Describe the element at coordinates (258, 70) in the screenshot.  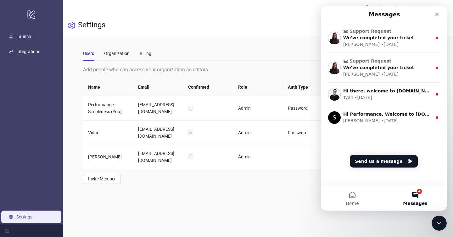
I see `div: Add people who can access your organization as editors.` at that location.